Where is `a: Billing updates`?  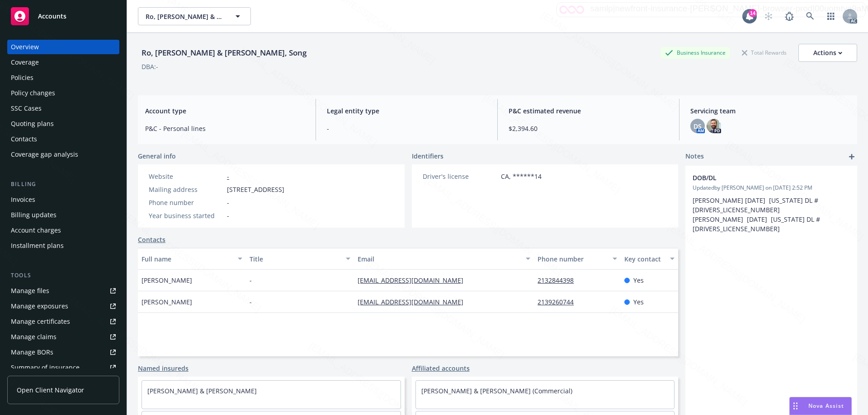 a: Billing updates is located at coordinates (63, 215).